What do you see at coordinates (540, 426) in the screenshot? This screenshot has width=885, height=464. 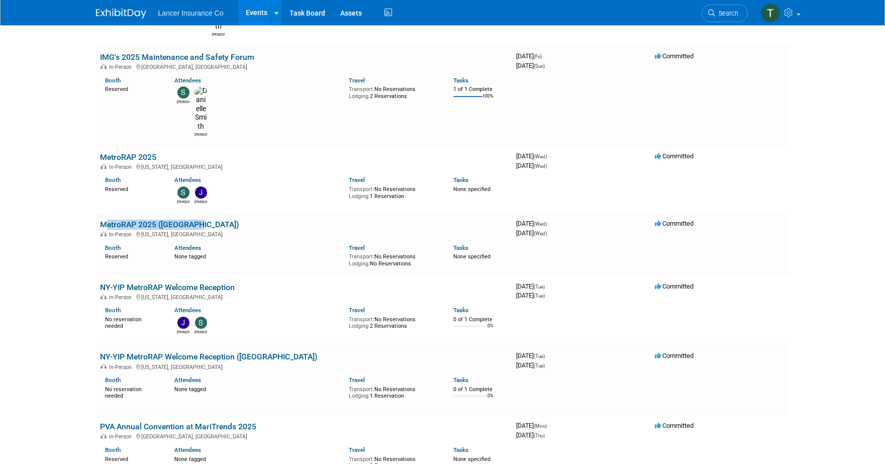 I see `span: (Mon)` at bounding box center [540, 426].